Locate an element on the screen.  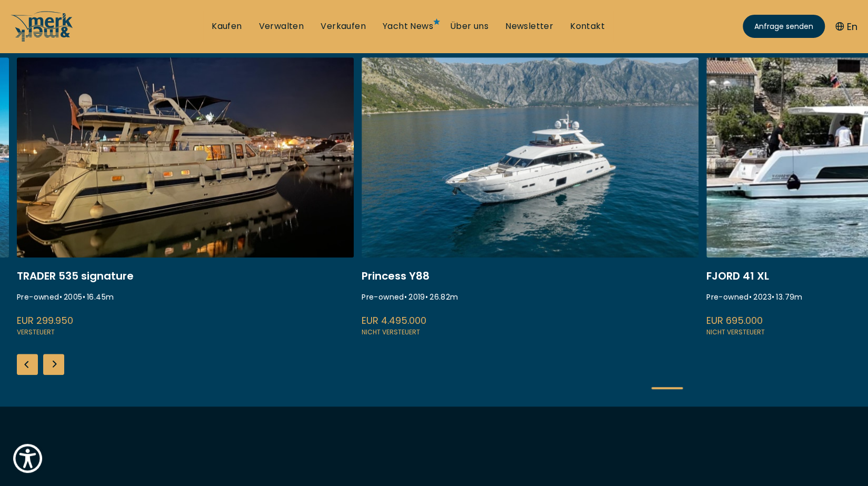
a: Kontakt is located at coordinates (587, 26).